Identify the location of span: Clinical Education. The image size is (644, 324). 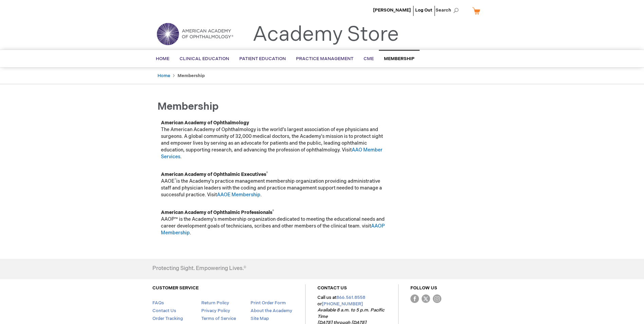
(205, 59).